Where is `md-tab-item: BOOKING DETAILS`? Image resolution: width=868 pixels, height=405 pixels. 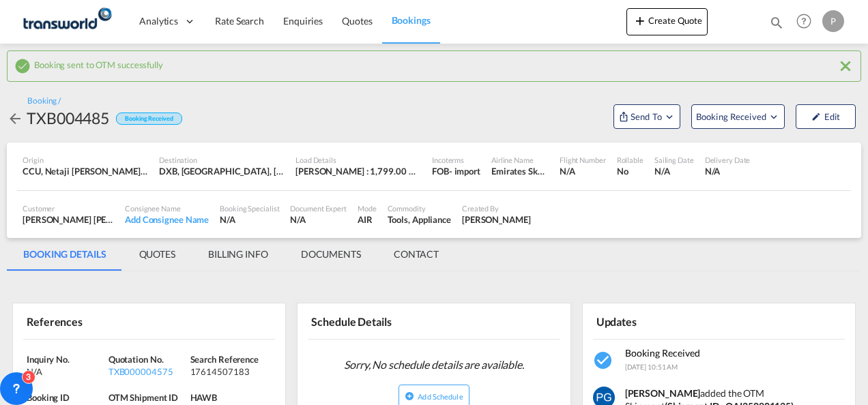
md-tab-item: BOOKING DETAILS is located at coordinates (65, 255).